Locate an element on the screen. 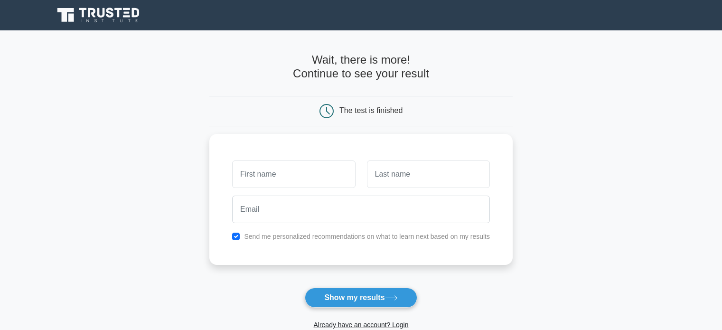  h4: Wait, there is more! Continue to see your result is located at coordinates (361, 67).